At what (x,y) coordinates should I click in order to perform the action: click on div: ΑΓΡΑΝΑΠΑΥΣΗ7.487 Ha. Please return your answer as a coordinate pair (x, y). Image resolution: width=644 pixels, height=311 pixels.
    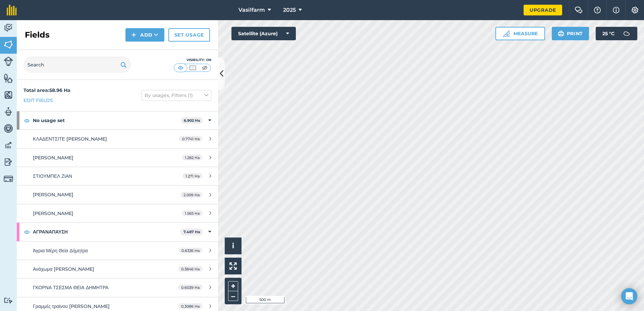
    Looking at the image, I should click on (117, 232).